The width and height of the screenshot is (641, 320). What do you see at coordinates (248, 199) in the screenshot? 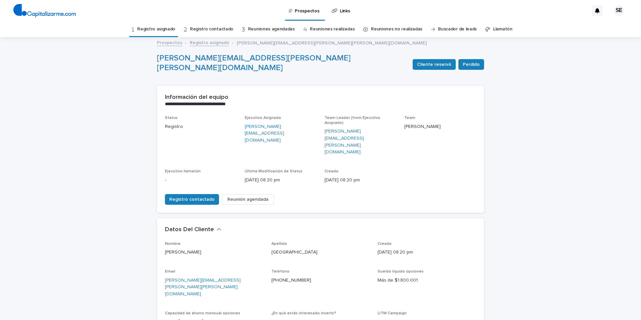
I see `button: Reunión agendada` at bounding box center [248, 199].